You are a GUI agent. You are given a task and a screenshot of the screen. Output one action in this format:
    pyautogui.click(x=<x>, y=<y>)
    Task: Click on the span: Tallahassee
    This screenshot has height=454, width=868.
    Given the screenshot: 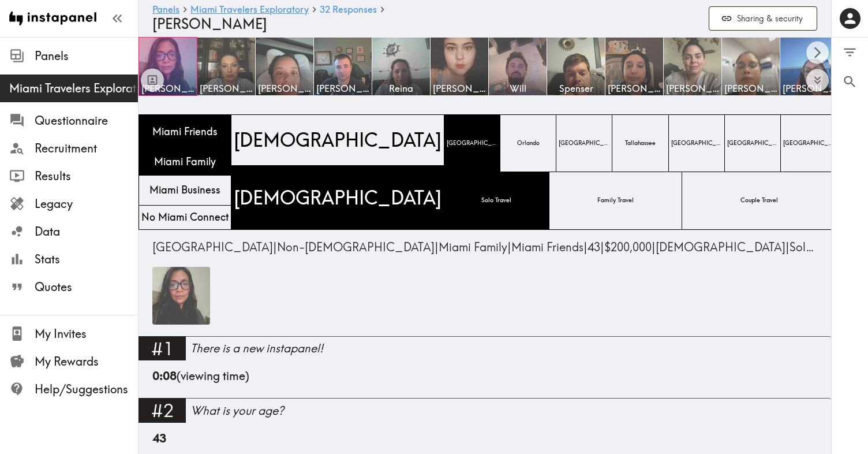 What is the action you would take?
    pyautogui.click(x=640, y=143)
    